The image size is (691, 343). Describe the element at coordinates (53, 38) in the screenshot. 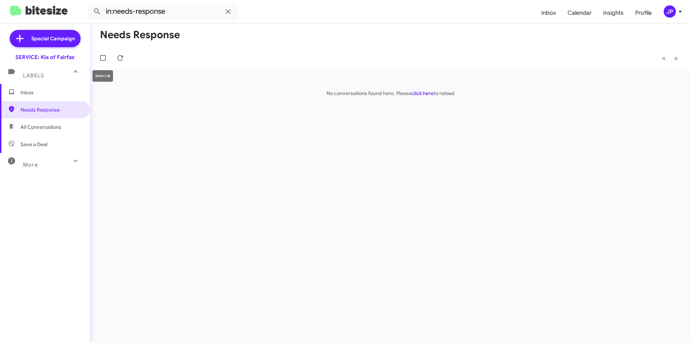

I see `span: Special Campaign` at that location.